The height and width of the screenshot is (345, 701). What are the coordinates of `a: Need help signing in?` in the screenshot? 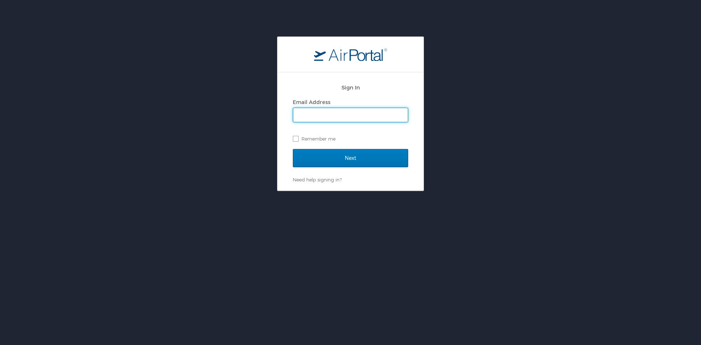 It's located at (317, 180).